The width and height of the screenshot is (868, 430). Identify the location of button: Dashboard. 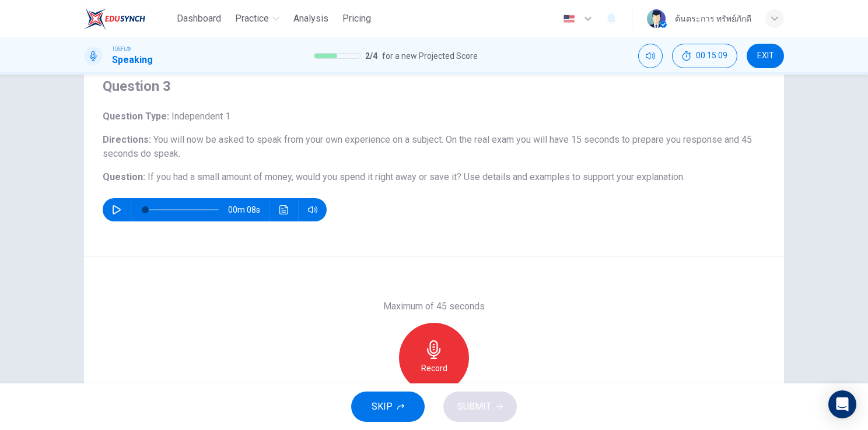
(199, 18).